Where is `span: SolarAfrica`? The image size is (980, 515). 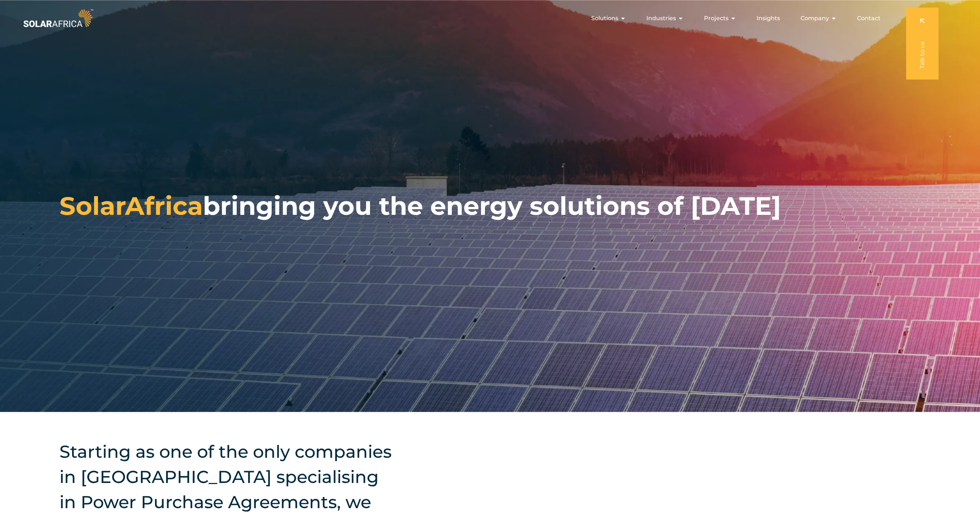
span: SolarAfrica is located at coordinates (131, 206).